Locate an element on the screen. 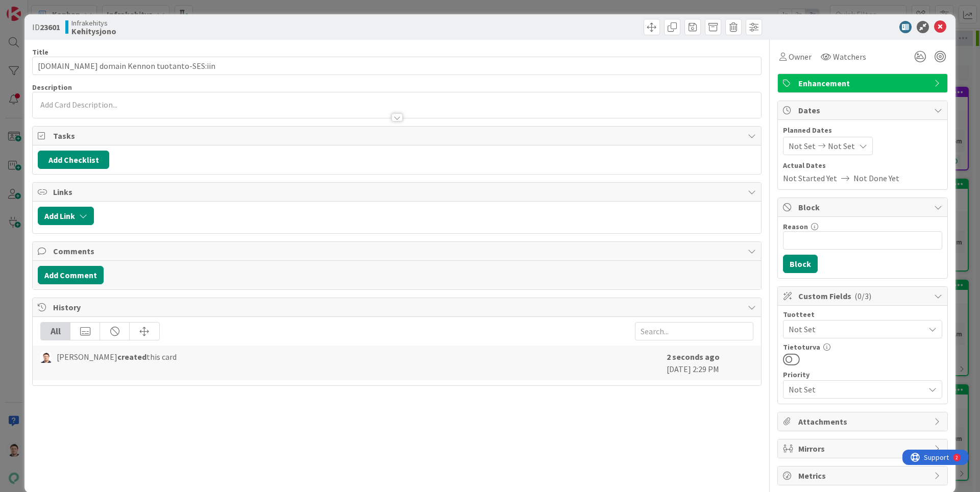  span: Enhancement is located at coordinates (864, 83).